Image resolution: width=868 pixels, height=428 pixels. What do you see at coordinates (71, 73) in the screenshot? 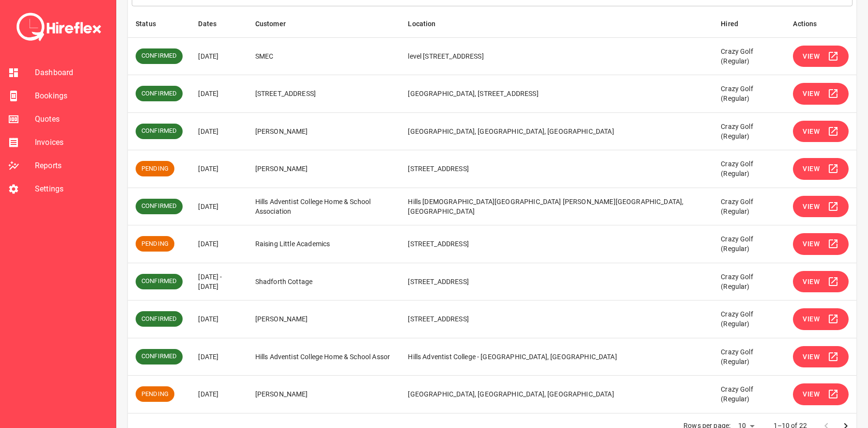
I see `span: Dashboard` at bounding box center [71, 73].